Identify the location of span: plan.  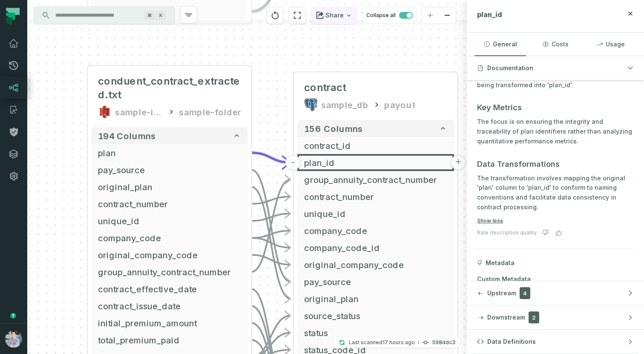
(169, 153).